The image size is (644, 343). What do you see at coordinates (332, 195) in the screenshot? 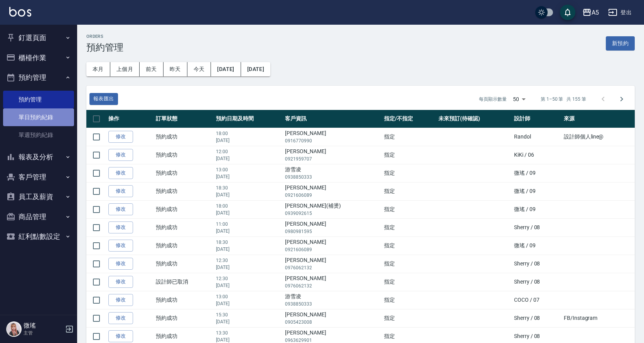
I see `p: 0921606089` at bounding box center [332, 195].